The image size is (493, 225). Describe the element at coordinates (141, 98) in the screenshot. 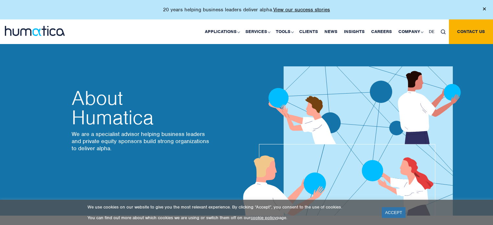

I see `span: About` at that location.